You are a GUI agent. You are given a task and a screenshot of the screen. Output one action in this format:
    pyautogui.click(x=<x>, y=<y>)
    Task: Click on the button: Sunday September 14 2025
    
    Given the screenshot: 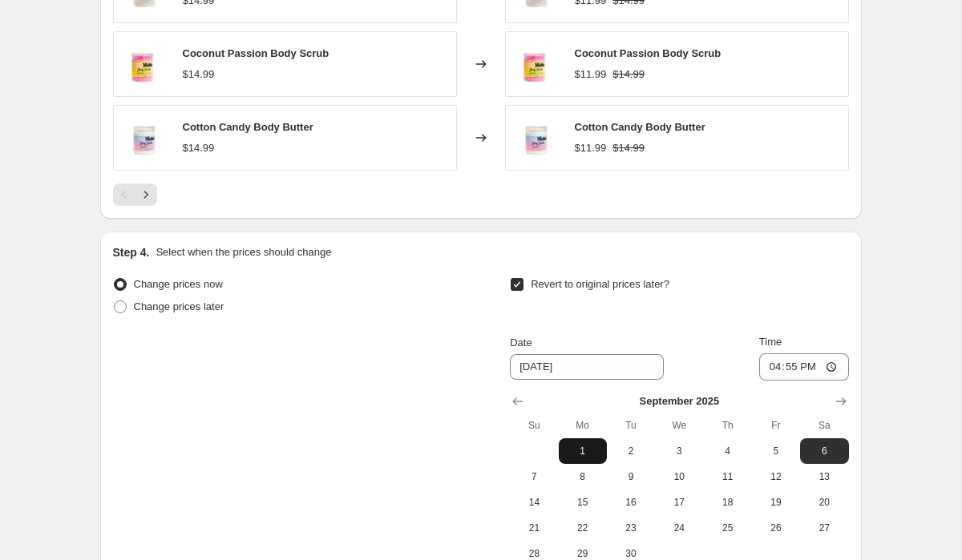 What is the action you would take?
    pyautogui.click(x=534, y=502)
    